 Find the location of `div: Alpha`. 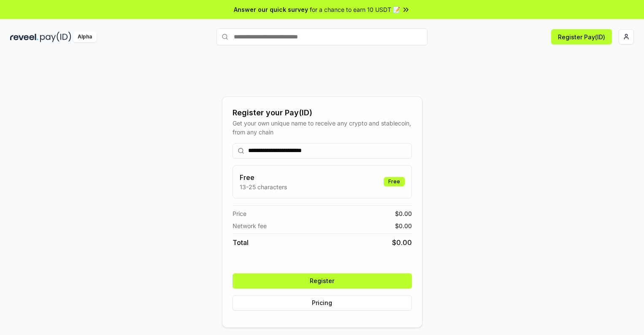

div: Alpha is located at coordinates (85, 37).